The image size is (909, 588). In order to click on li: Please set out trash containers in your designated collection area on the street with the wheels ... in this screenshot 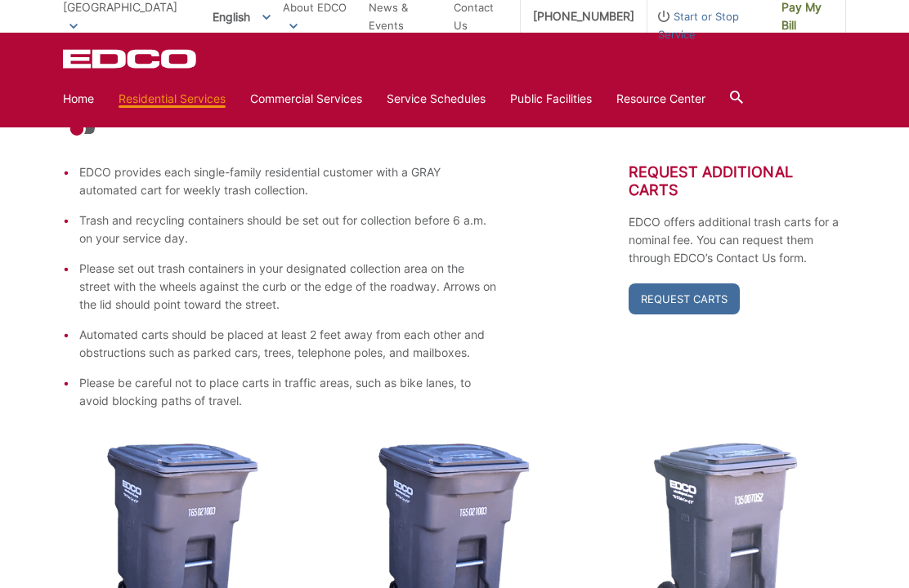, I will do `click(289, 287)`.